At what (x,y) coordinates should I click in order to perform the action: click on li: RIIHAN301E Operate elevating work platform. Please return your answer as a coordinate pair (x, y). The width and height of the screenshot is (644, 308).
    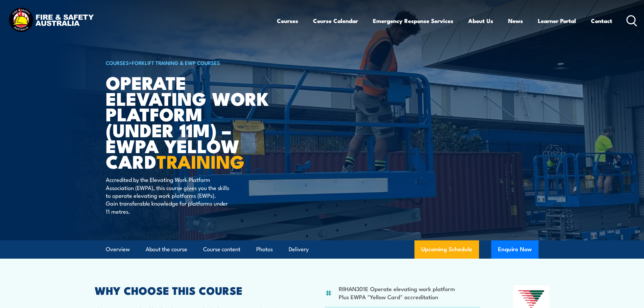
    Looking at the image, I should click on (397, 288).